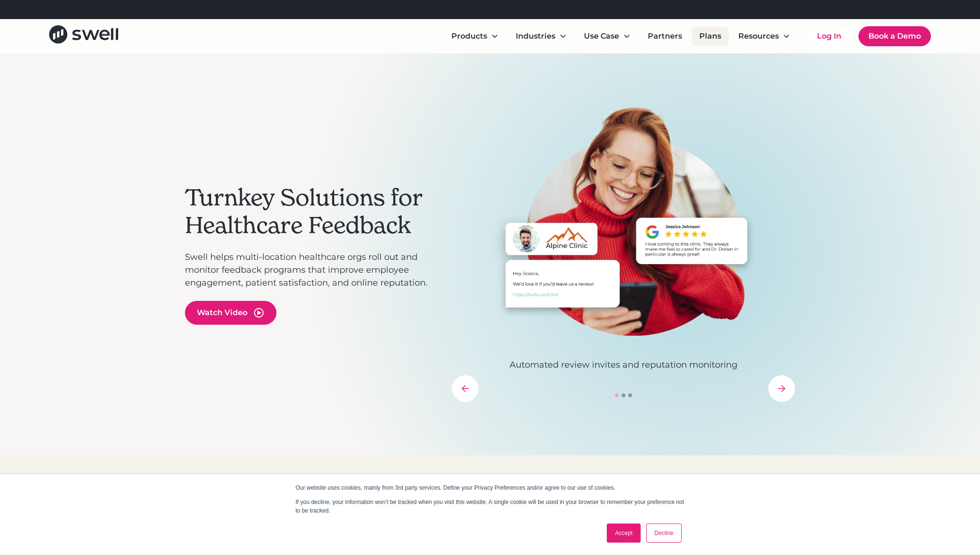 The width and height of the screenshot is (980, 555). Describe the element at coordinates (222, 313) in the screenshot. I see `div: Watch Video` at that location.